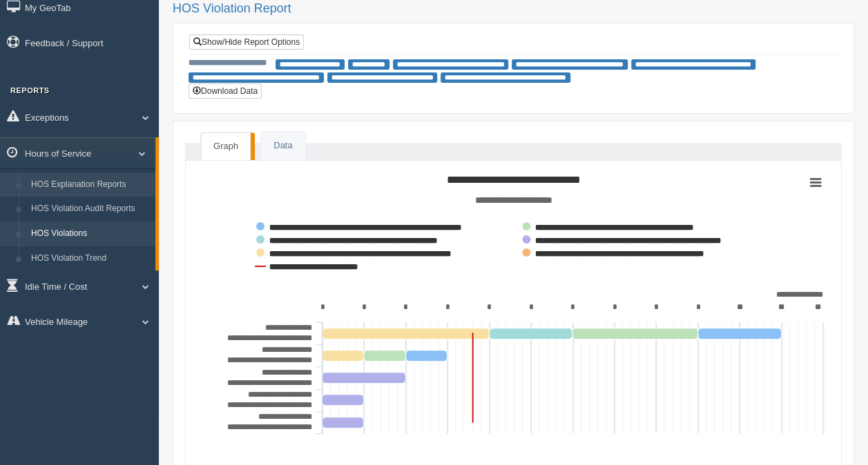 This screenshot has height=465, width=868. I want to click on a: Graph, so click(226, 146).